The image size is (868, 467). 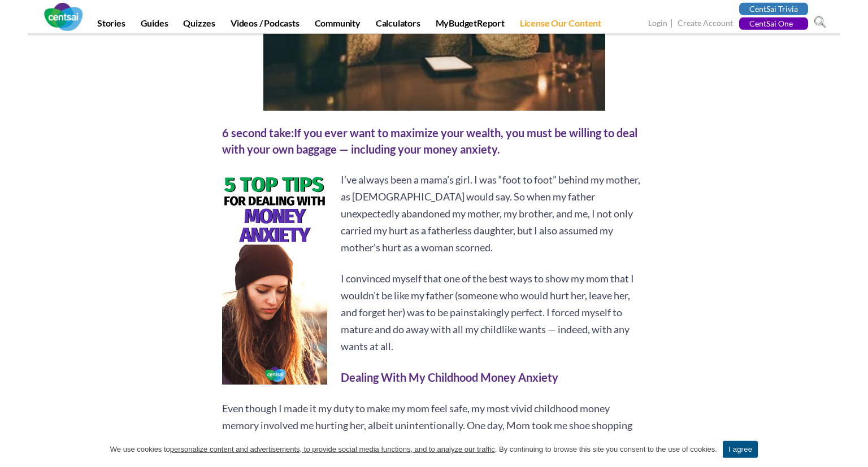 What do you see at coordinates (112, 25) in the screenshot?
I see `a: Stories` at bounding box center [112, 25].